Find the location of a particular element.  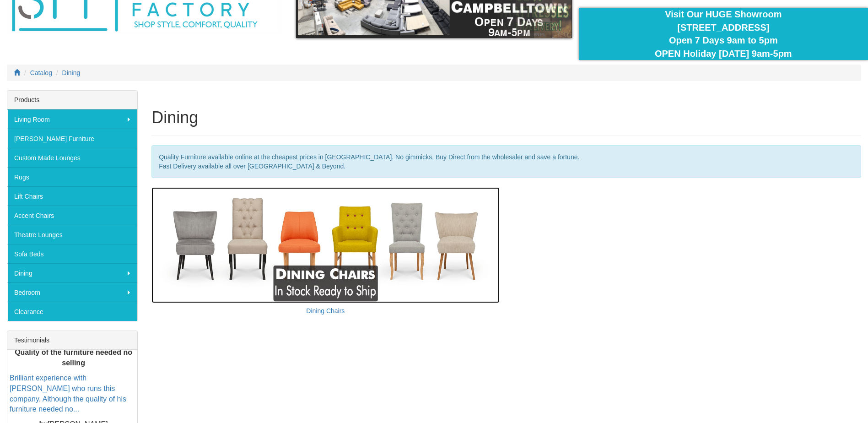

a: Clearance is located at coordinates (72, 311).